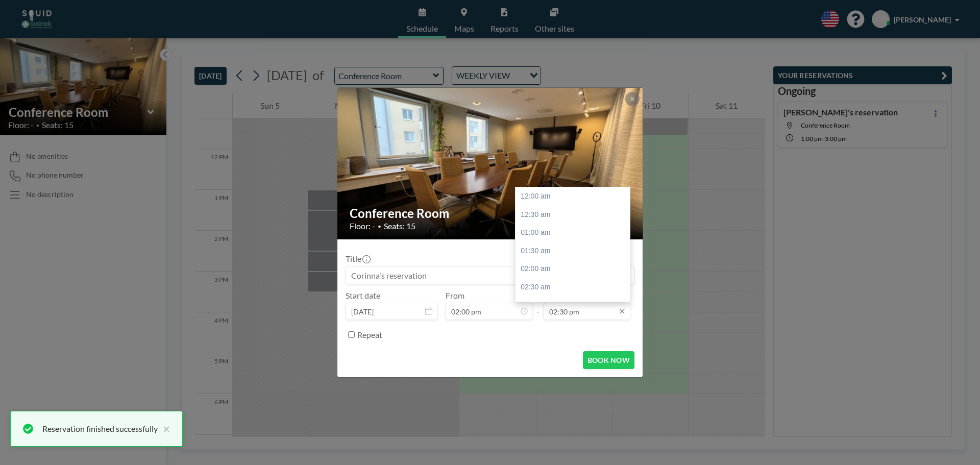 This screenshot has width=980, height=465. Describe the element at coordinates (490, 213) in the screenshot. I see `h2: Conference Room` at that location.